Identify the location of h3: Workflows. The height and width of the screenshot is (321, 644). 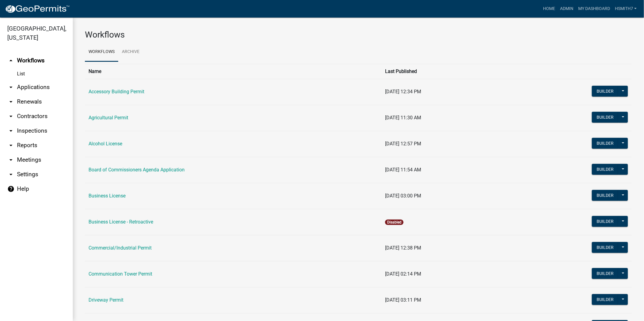
(359, 35).